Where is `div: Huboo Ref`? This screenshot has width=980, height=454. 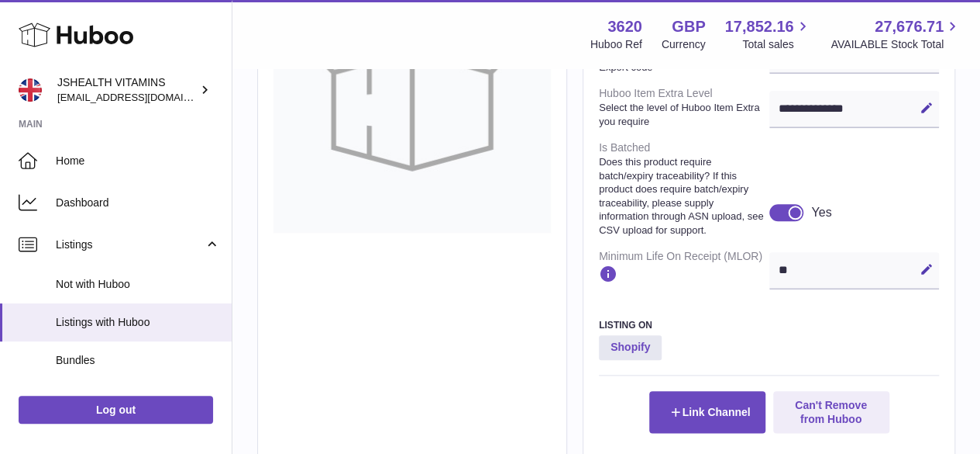 div: Huboo Ref is located at coordinates (616, 45).